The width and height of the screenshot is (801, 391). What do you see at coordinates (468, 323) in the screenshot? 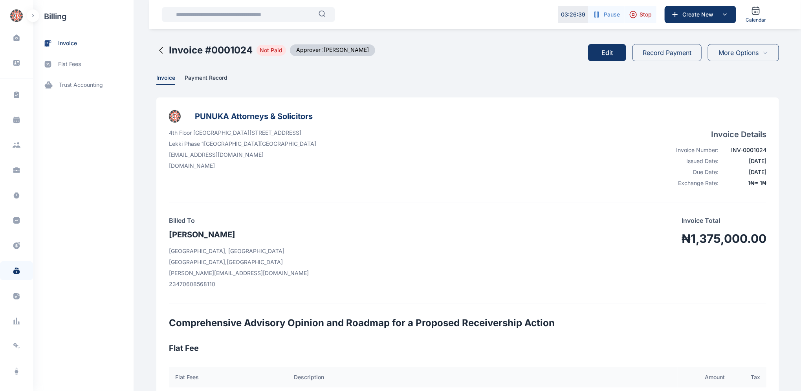
I see `h2: Comprehensive Advisory Opinion and Roadmap for a Proposed Receivership Action` at bounding box center [468, 323].